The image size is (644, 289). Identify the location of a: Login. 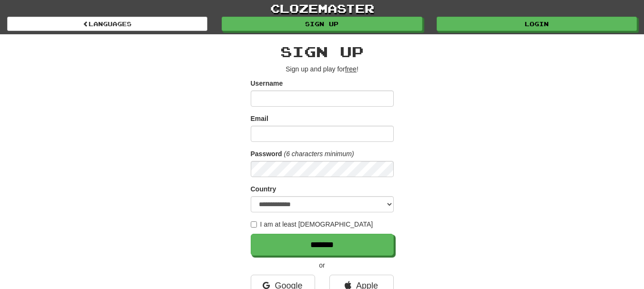
(537, 24).